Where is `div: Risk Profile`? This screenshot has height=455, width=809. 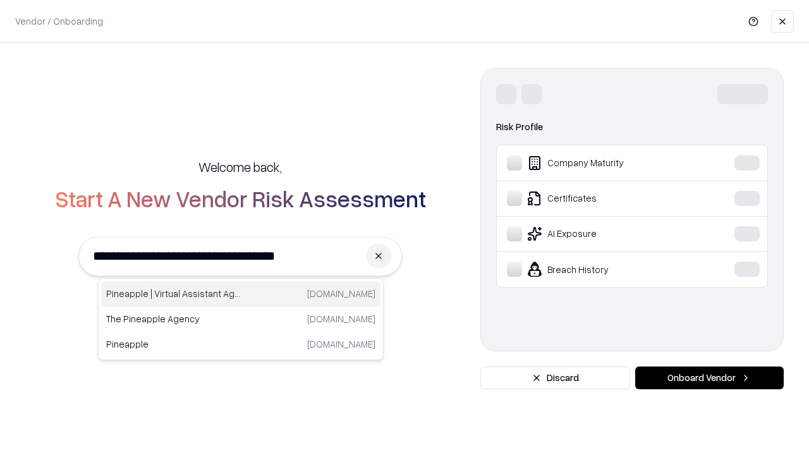
div: Risk Profile is located at coordinates (632, 127).